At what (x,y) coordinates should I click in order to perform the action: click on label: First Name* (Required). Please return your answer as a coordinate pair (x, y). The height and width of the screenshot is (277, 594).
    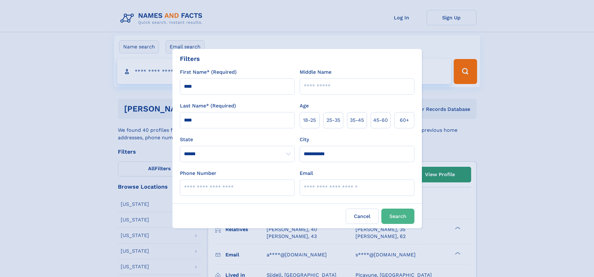
    Looking at the image, I should click on (208, 72).